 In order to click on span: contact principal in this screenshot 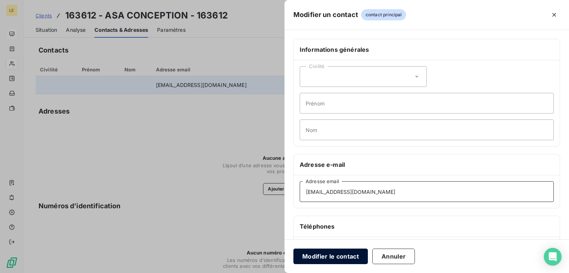, I will do `click(384, 15)`.